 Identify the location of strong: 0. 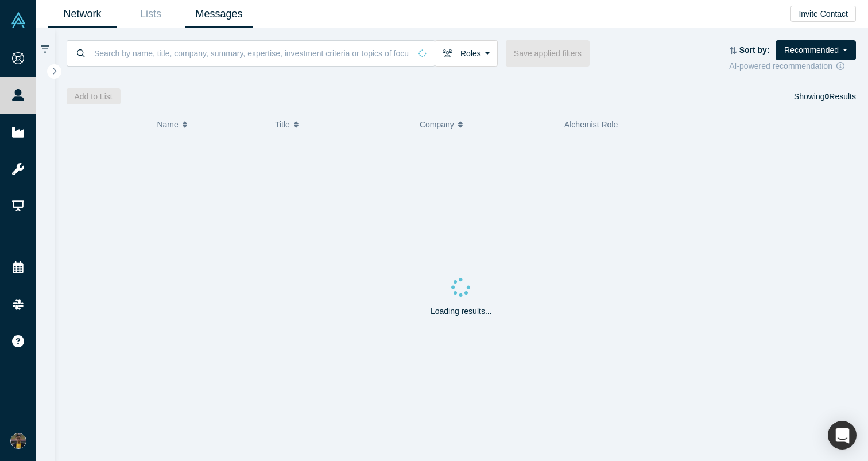
(827, 97).